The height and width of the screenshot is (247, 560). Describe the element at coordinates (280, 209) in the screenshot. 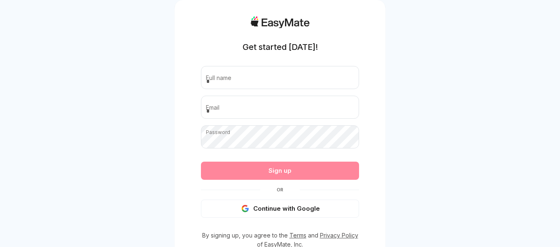

I see `button: Continue with Google` at that location.